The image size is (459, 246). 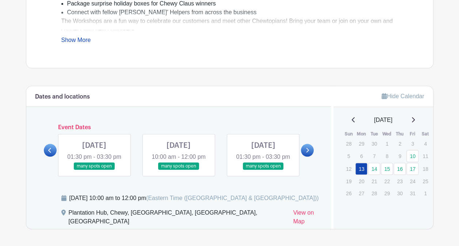 I want to click on p: 2, so click(x=400, y=144).